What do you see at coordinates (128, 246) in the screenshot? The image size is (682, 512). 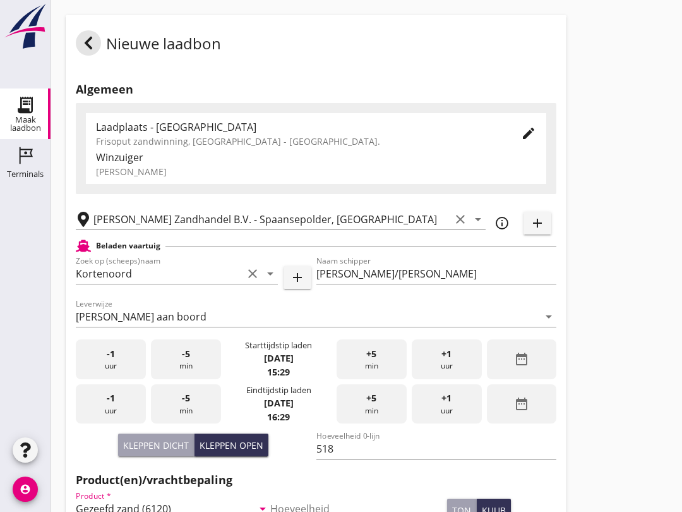 I see `h2: Beladen vaartuig` at bounding box center [128, 246].